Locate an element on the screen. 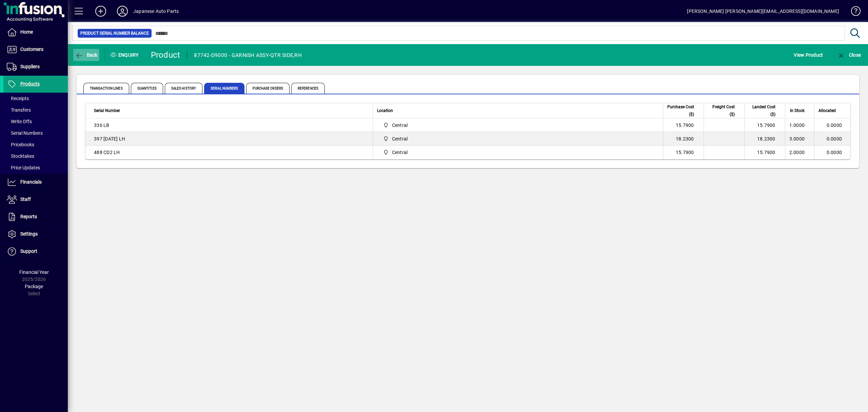 The width and height of the screenshot is (868, 412). a: Serial Numbers is located at coordinates (36, 133).